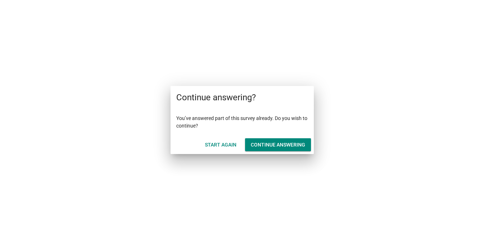  Describe the element at coordinates (278, 145) in the screenshot. I see `div: Continue answering` at that location.